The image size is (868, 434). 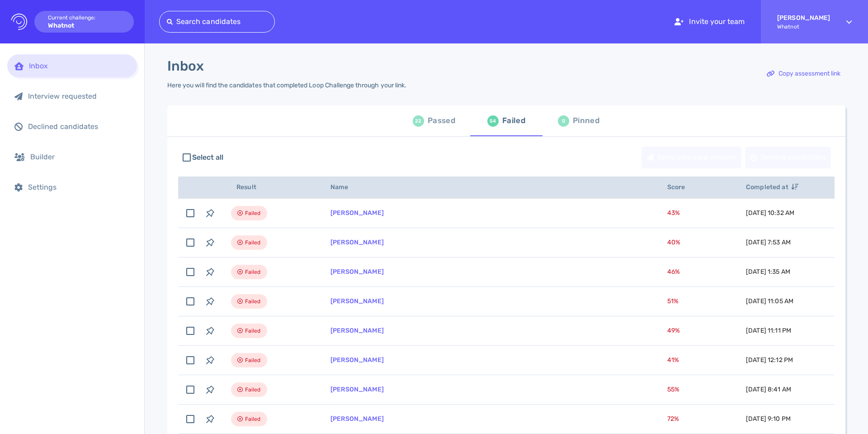 I want to click on span: 41 %, so click(x=673, y=360).